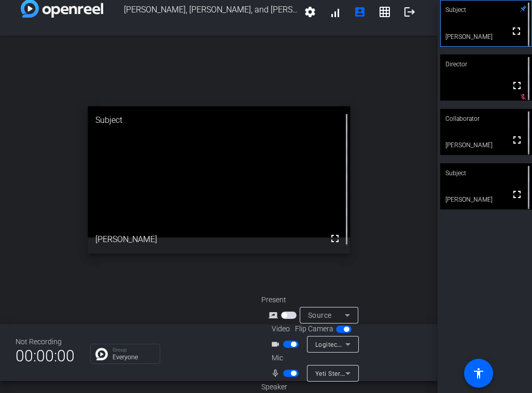 The height and width of the screenshot is (393, 532). Describe the element at coordinates (277, 373) in the screenshot. I see `mat-icon: mic_none` at that location.